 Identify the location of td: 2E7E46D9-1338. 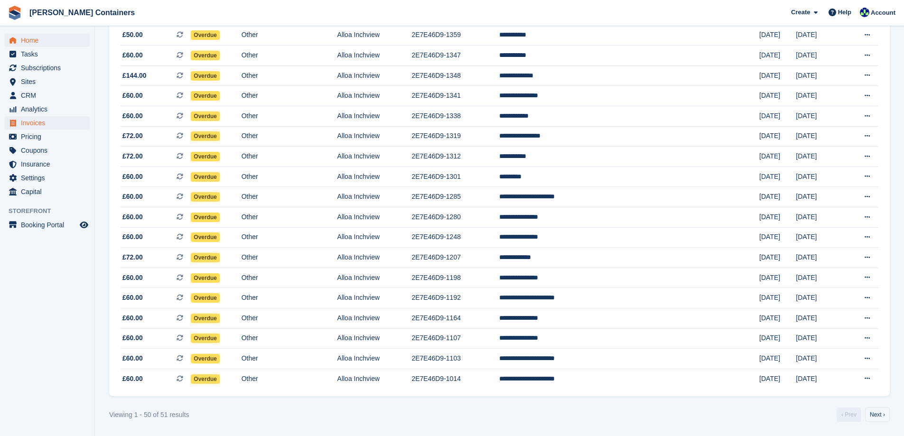
(455, 116).